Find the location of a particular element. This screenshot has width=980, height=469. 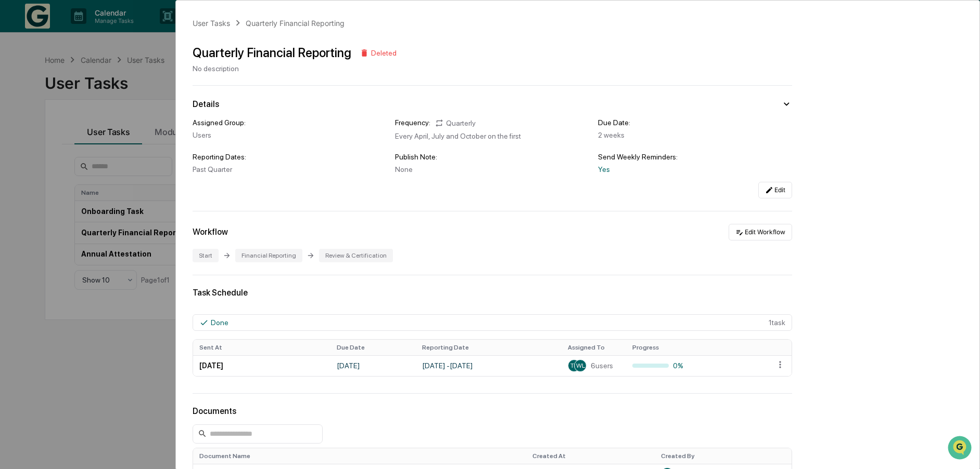

a: 🗄️Attestations is located at coordinates (102, 136).